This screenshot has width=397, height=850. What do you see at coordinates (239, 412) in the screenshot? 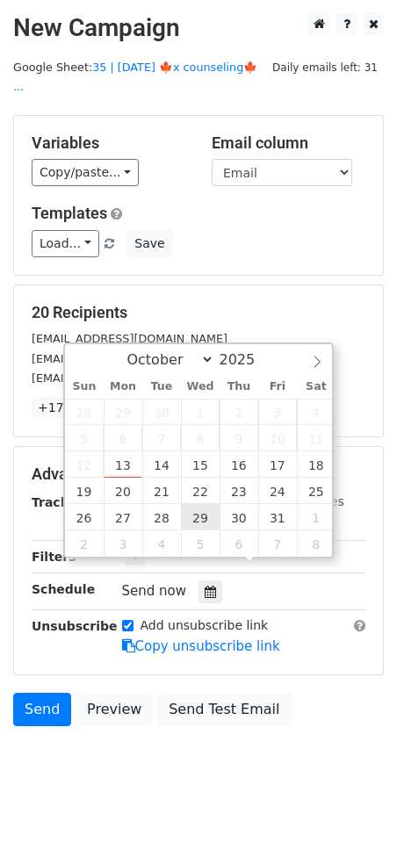
I see `span: October 2, 2025` at bounding box center [239, 412].